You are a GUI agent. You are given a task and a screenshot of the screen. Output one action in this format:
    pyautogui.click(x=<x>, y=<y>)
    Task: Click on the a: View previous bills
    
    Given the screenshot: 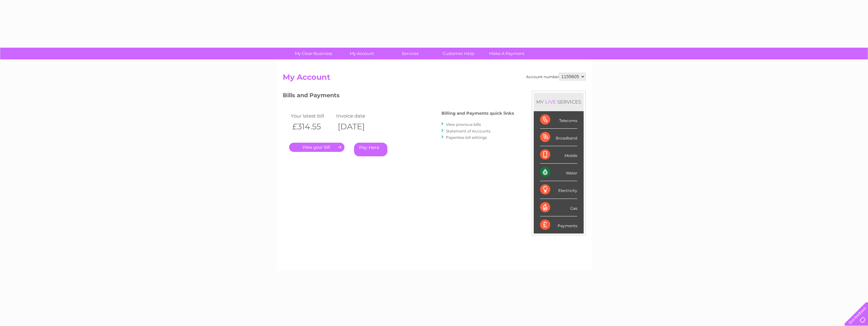 What is the action you would take?
    pyautogui.click(x=464, y=124)
    